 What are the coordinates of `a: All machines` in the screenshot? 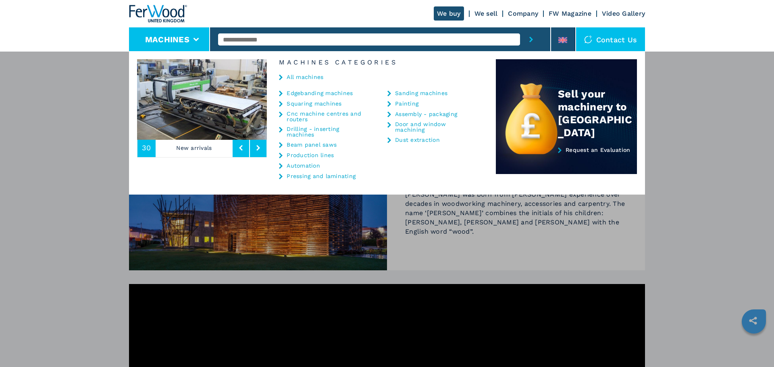 It's located at (305, 77).